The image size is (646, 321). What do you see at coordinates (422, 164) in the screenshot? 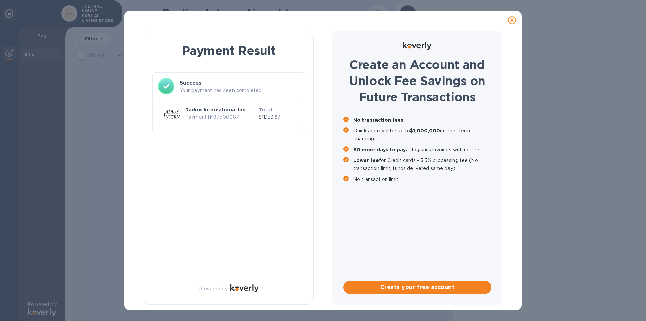
I see `p: for Credit cards - 3.5% processing fee (No transaction limit, funds delivered same day)` at bounding box center [422, 164].